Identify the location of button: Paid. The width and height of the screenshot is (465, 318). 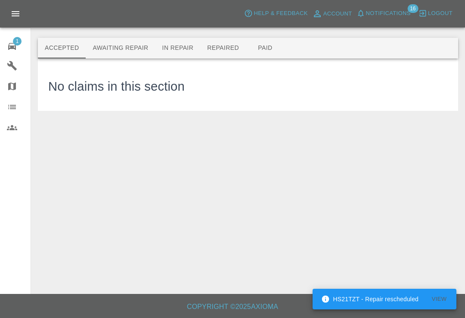
(265, 48).